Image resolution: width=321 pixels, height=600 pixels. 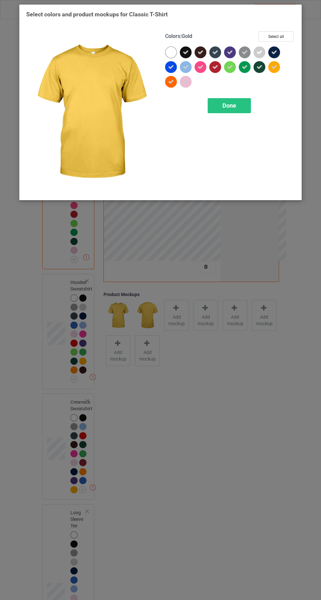 I want to click on img: regular.jpg, so click(x=91, y=112).